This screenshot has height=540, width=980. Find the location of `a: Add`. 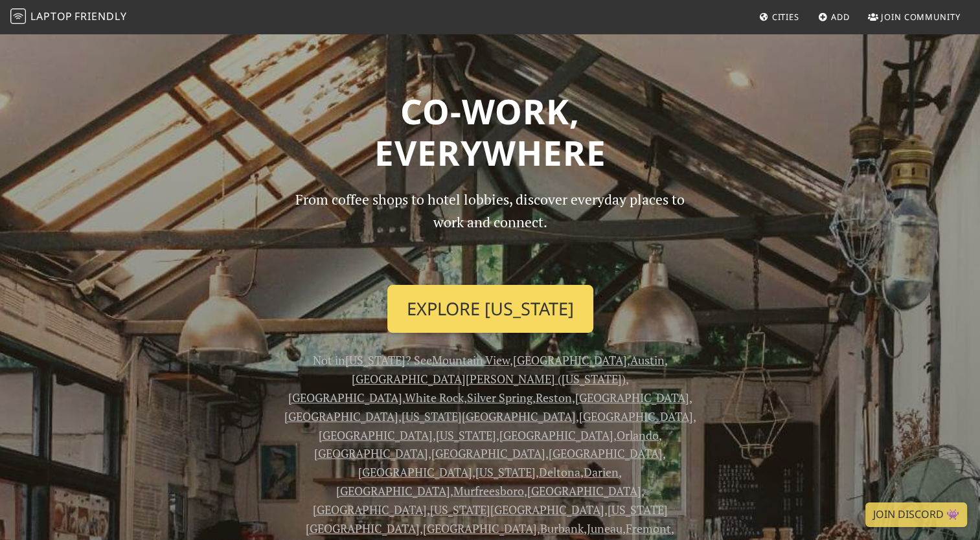

a: Add is located at coordinates (833, 17).